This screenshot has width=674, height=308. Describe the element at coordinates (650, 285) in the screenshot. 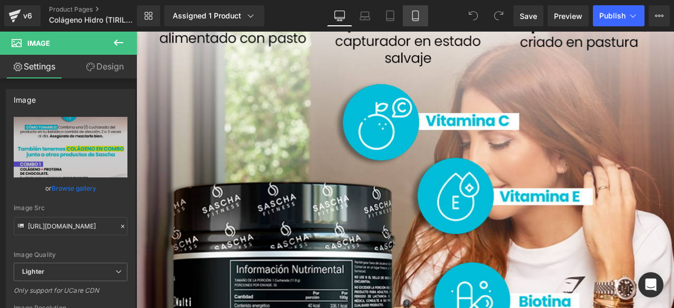

I see `div: Open Intercom Messenger` at that location.